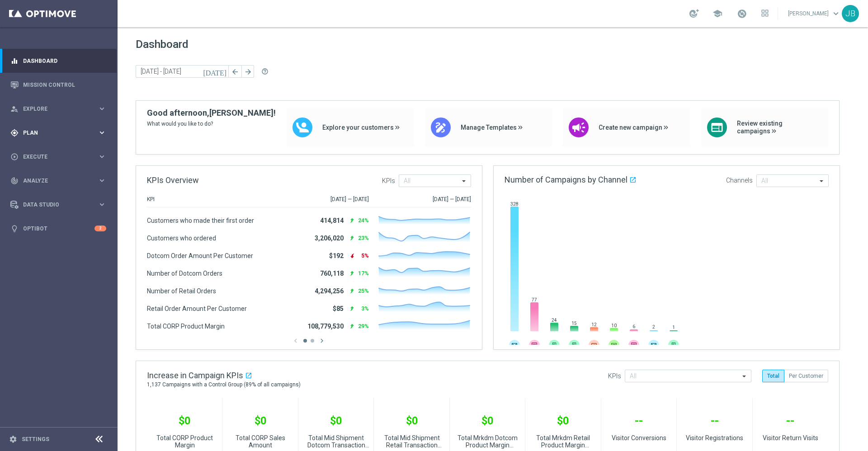 Image resolution: width=868 pixels, height=451 pixels. I want to click on span: Data Studio, so click(60, 205).